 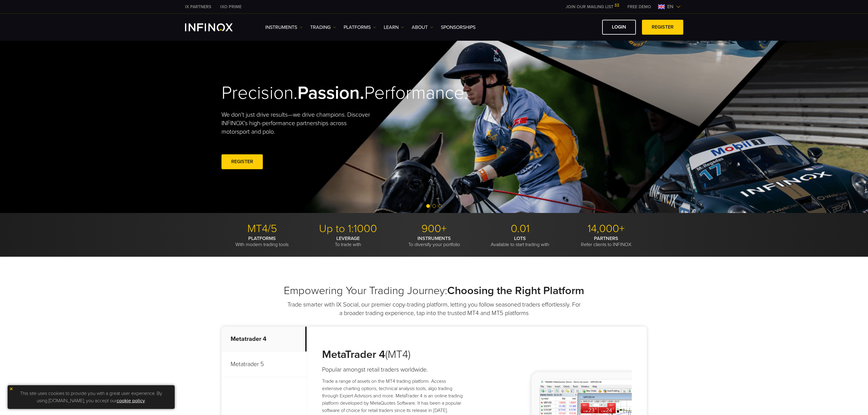 I want to click on strong: LEVERAGE, so click(x=348, y=238).